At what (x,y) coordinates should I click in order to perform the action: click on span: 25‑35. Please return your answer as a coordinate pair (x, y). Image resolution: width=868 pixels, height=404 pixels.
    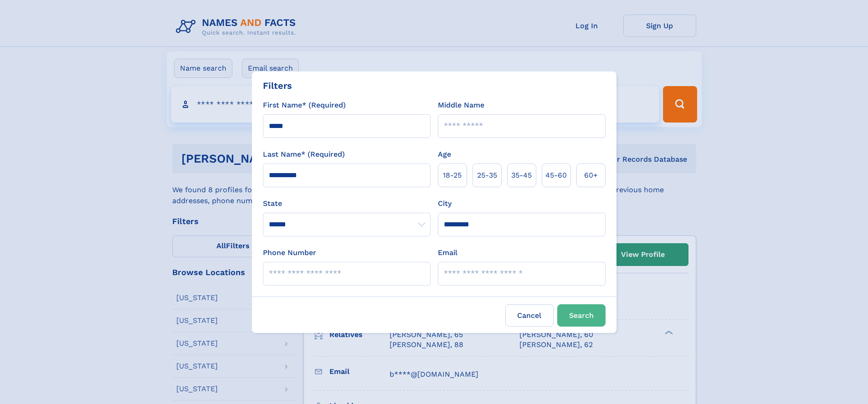
    Looking at the image, I should click on (487, 175).